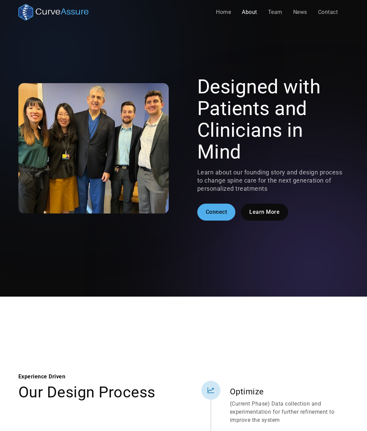  What do you see at coordinates (273, 181) in the screenshot?
I see `p: Learn about our founding story and design process to change spine care for the next generation of...` at bounding box center [273, 181].